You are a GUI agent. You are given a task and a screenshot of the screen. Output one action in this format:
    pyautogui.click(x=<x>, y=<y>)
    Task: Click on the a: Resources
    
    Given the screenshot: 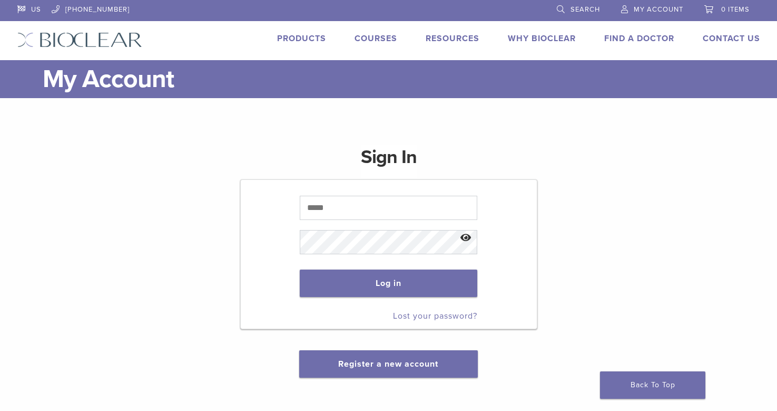 What is the action you would take?
    pyautogui.click(x=453, y=38)
    